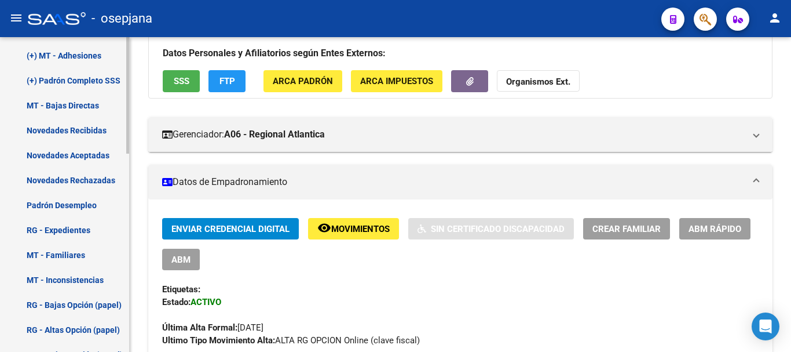  I want to click on mat-expansion-panel-header: Gerenciador:A06 - Regional Atlantica, so click(461, 134).